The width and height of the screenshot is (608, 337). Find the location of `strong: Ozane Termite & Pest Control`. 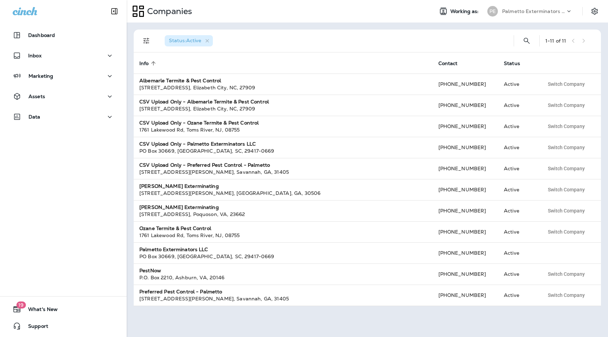

strong: Ozane Termite & Pest Control is located at coordinates (175, 228).